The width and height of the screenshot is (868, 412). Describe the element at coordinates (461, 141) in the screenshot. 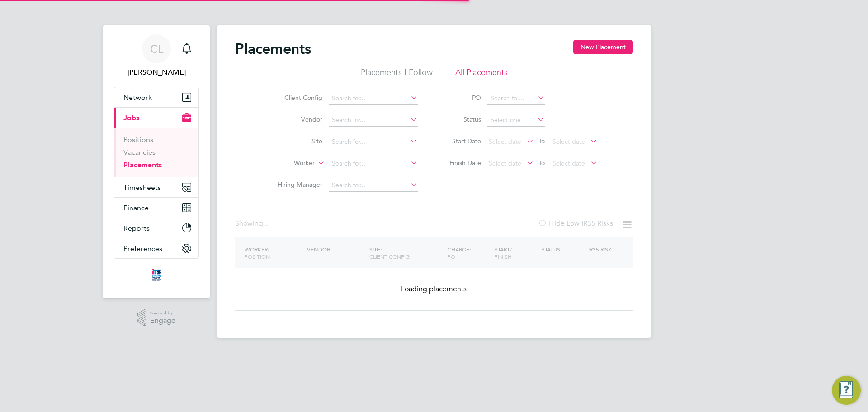

I see `label: Start Date` at that location.